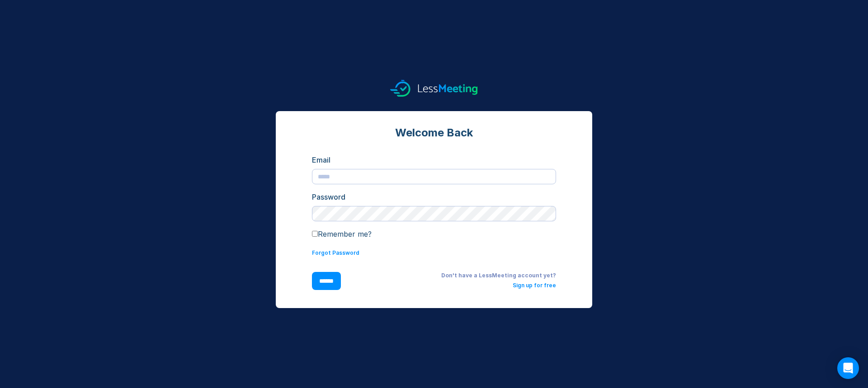  What do you see at coordinates (434, 88) in the screenshot?
I see `img: logo.svg` at bounding box center [434, 88].